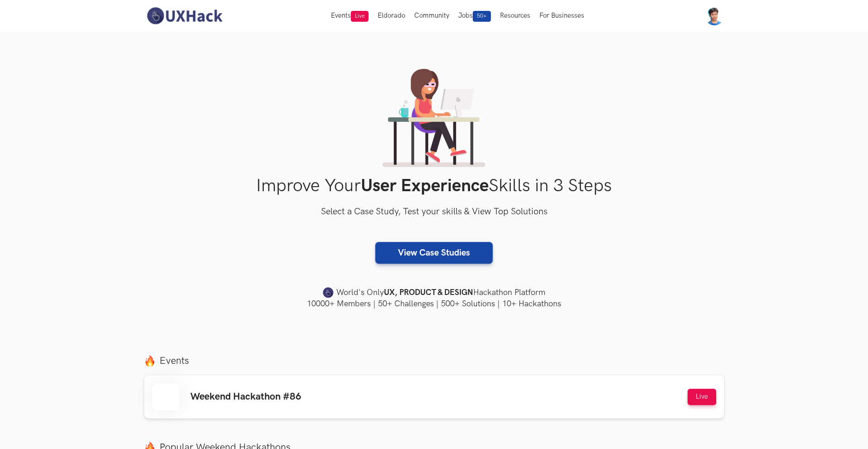  I want to click on label: Events, so click(434, 360).